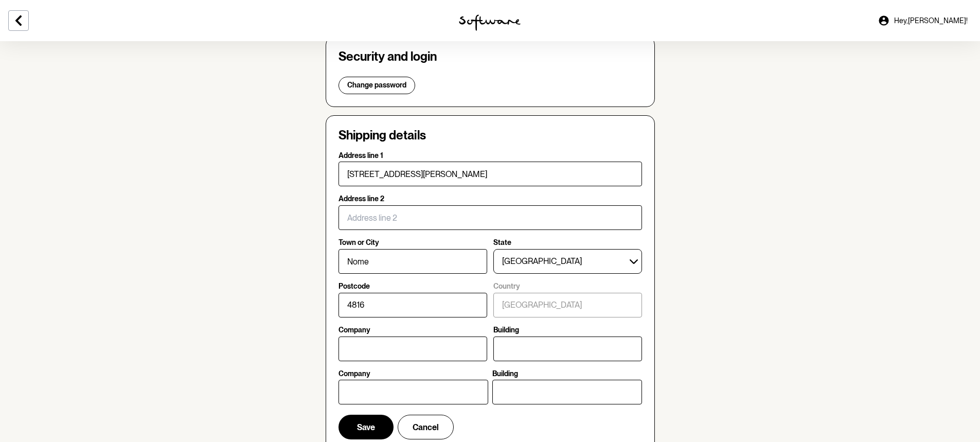 Image resolution: width=980 pixels, height=442 pixels. Describe the element at coordinates (502, 243) in the screenshot. I see `p: State` at that location.